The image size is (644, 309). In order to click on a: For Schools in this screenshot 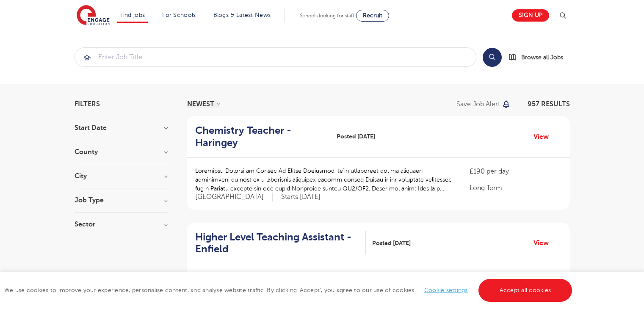, I will do `click(178, 15)`.